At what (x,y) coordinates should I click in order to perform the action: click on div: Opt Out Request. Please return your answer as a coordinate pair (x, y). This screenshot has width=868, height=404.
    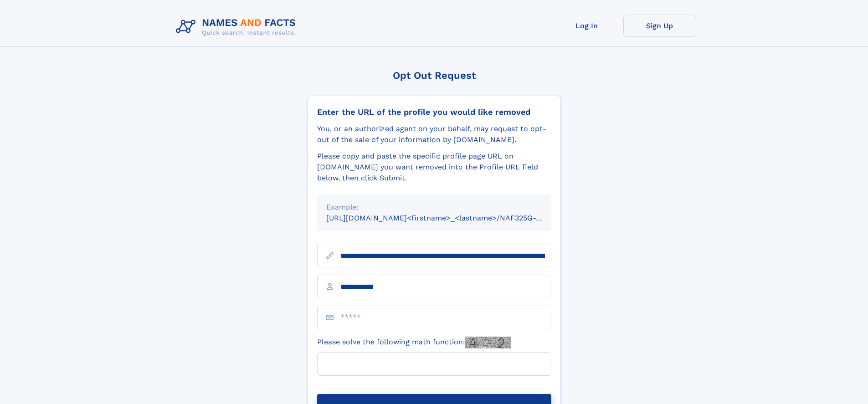
    Looking at the image, I should click on (434, 75).